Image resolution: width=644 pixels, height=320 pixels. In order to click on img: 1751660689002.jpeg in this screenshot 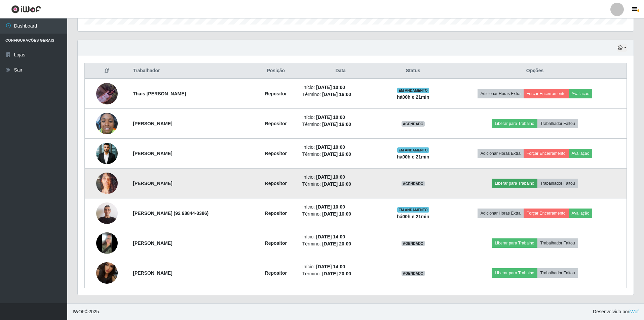, I will do `click(107, 93)`.